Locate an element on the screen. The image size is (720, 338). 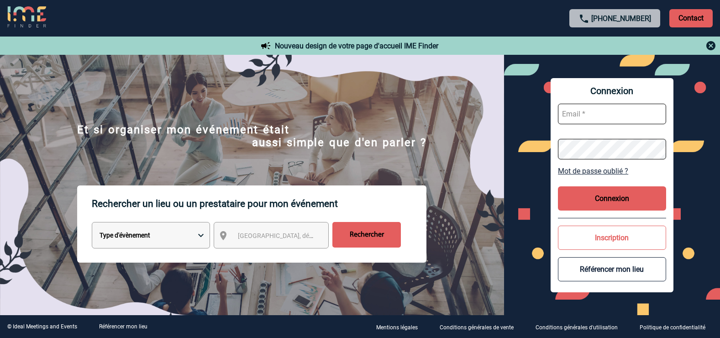
p: Conditions générales d'utilisation is located at coordinates (577, 327).